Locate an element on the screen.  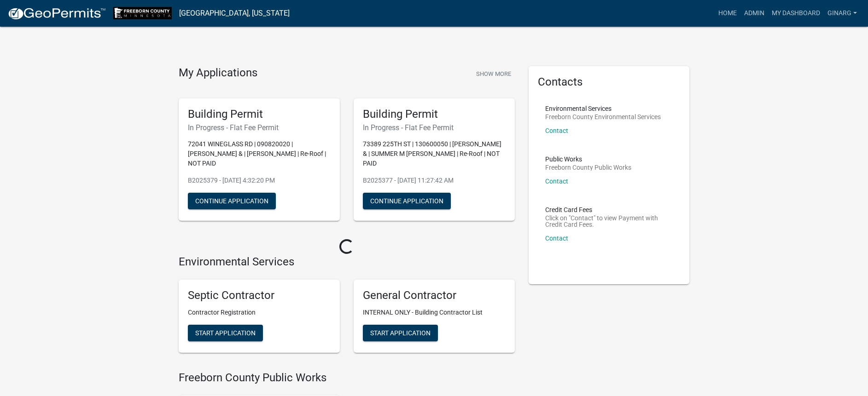
a: ginarg is located at coordinates (842, 13).